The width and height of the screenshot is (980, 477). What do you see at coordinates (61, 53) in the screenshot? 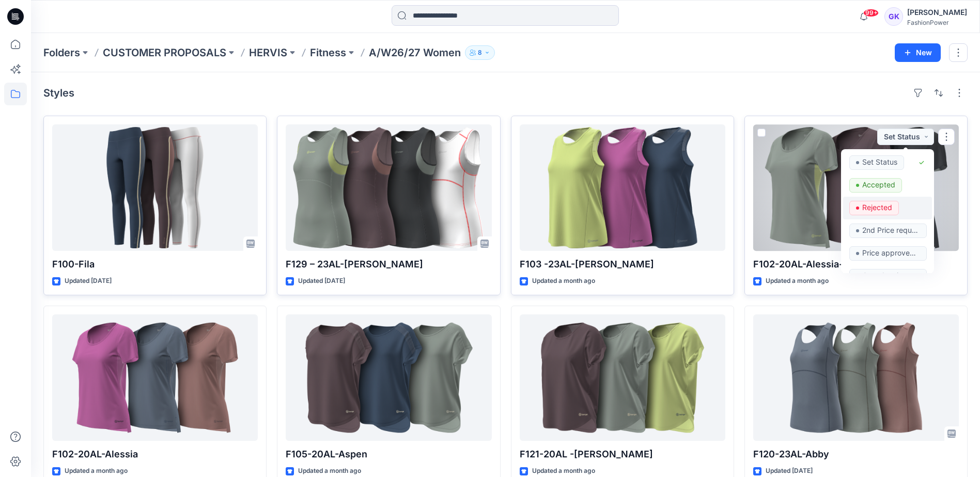
I see `p: Folders` at bounding box center [61, 53].